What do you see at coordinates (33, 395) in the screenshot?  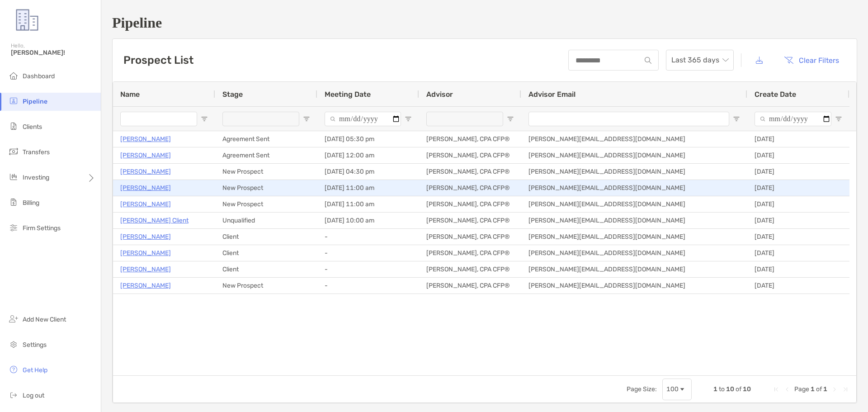 I see `span: Log out` at bounding box center [33, 395].